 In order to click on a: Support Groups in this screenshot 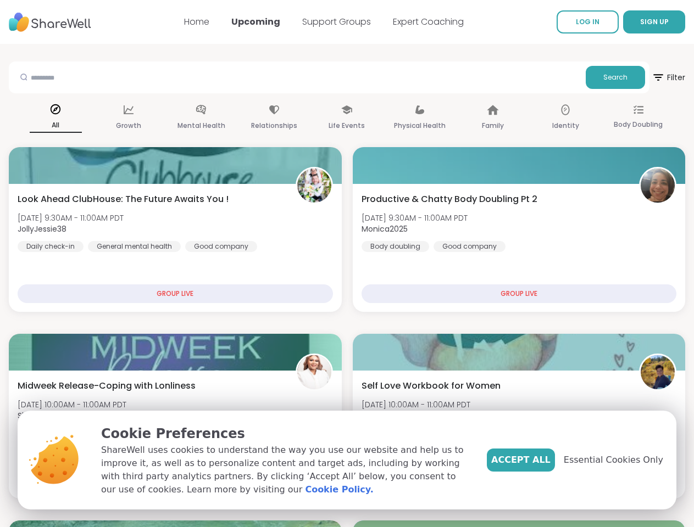, I will do `click(336, 21)`.